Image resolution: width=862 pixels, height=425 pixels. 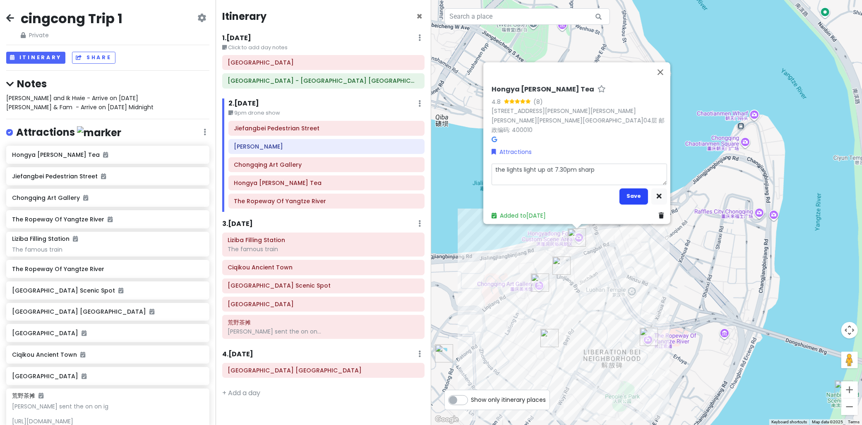 What do you see at coordinates (244, 16) in the screenshot?
I see `h4: Itinerary` at bounding box center [244, 16].